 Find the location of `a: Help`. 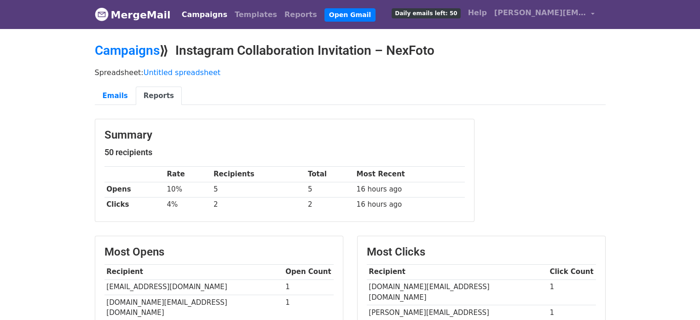

a: Help is located at coordinates (478, 13).